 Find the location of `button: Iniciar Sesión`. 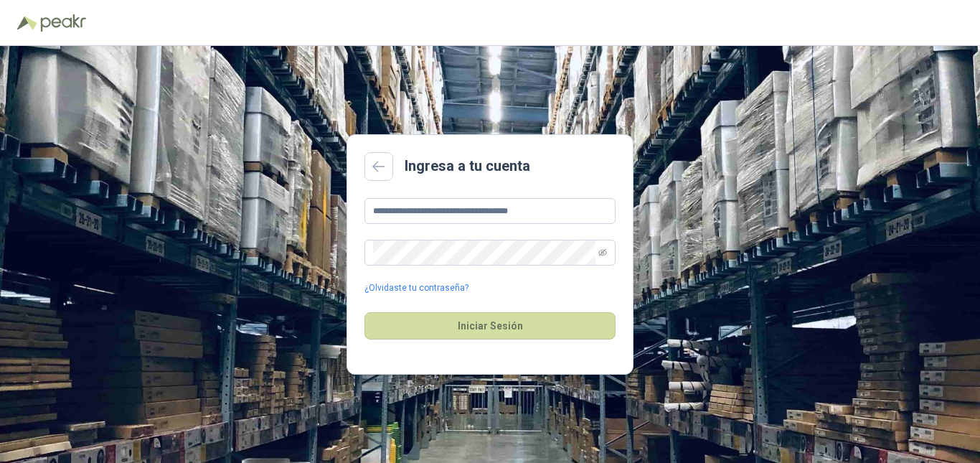

button: Iniciar Sesión is located at coordinates (490, 326).